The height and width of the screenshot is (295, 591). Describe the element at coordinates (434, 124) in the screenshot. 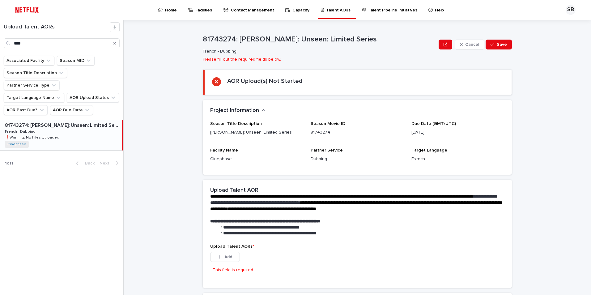

I see `span: Due Date (GMT/UTC)` at that location.